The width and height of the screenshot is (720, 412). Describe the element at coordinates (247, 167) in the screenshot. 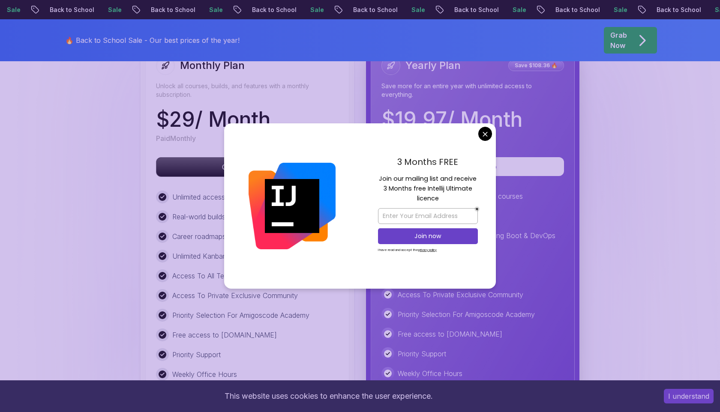

I see `button: Get Pro Access` at that location.